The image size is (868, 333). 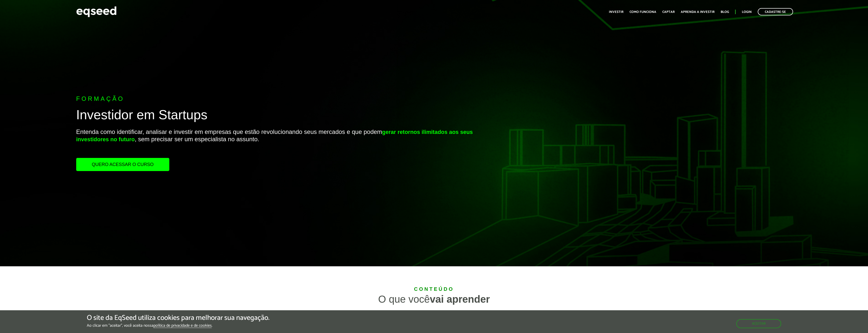 I want to click on a: Aprenda a investir, so click(x=697, y=12).